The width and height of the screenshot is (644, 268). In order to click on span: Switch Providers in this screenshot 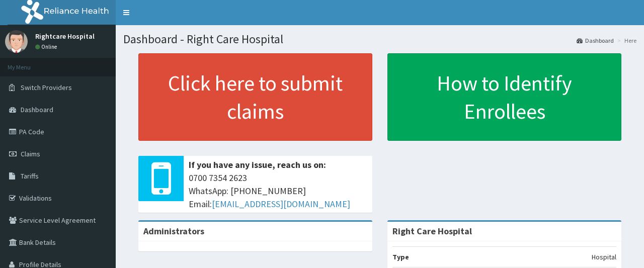, I will do `click(46, 87)`.